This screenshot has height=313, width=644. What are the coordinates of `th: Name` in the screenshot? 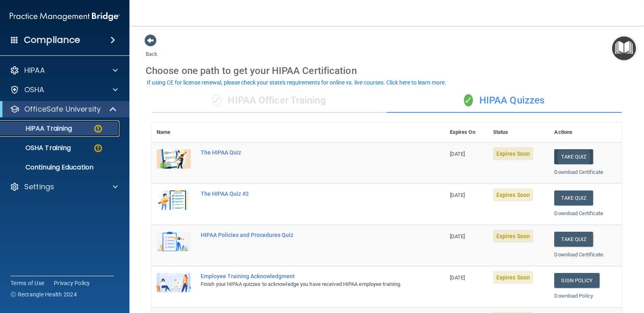 It's located at (173, 132).